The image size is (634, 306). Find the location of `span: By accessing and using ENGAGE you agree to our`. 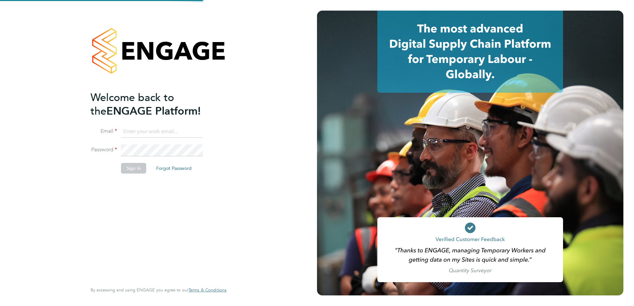

span: By accessing and using ENGAGE you agree to our is located at coordinates (158, 290).